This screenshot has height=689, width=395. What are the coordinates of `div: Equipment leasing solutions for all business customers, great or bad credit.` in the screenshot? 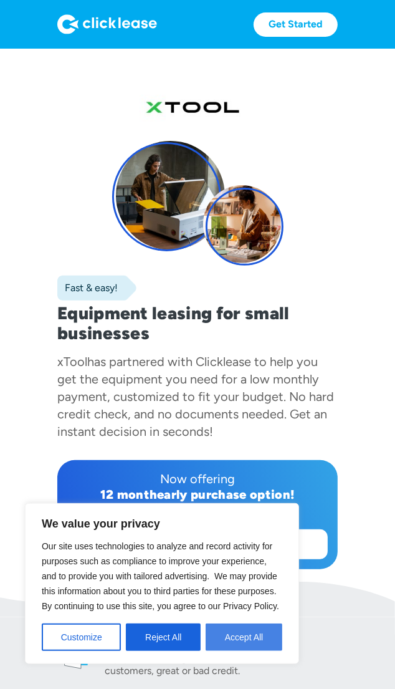 It's located at (221, 665).